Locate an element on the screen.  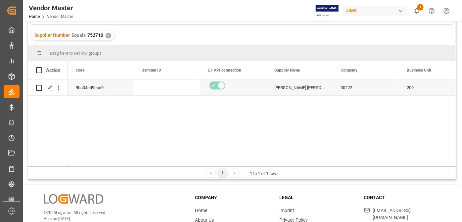
div: 9ba04ed9ecd9 is located at coordinates (101, 87).